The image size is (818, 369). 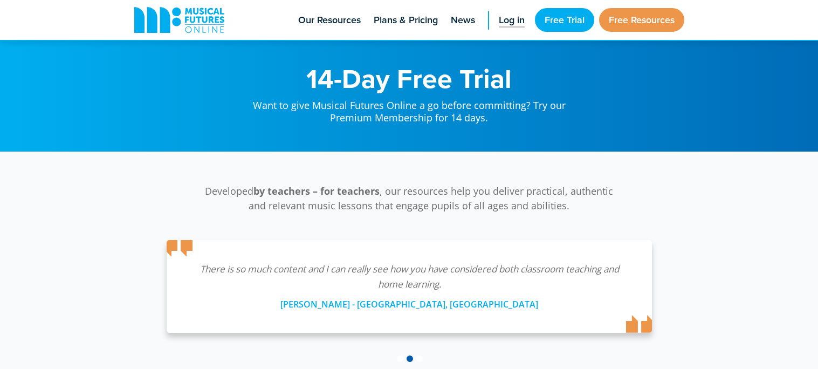 What do you see at coordinates (409, 108) in the screenshot?
I see `p: Want to give Musical Futures Online a go before committing? Try our Premium Membership for 14 days.` at bounding box center [409, 108].